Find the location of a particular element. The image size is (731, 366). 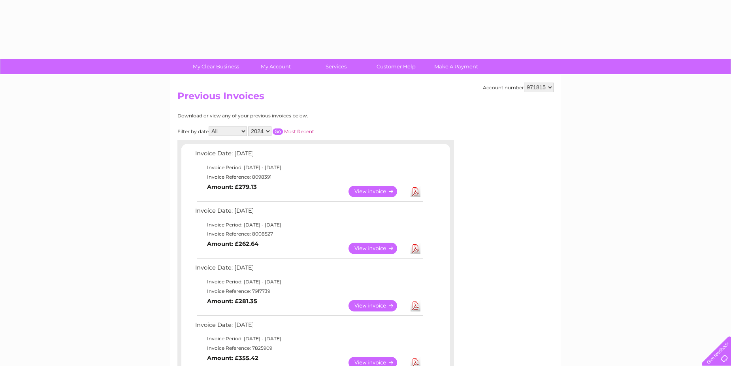

a: Services is located at coordinates (336, 66).